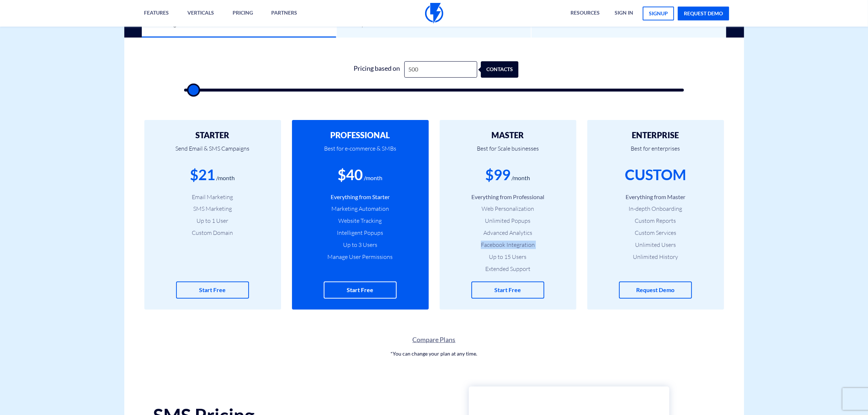 This screenshot has width=868, height=415. I want to click on li: Custom Domain, so click(213, 233).